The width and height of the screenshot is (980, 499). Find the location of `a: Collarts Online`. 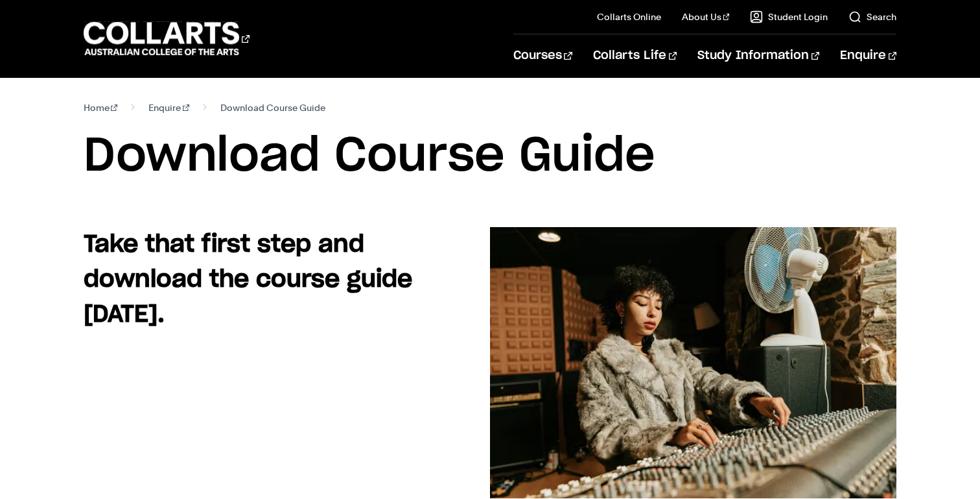

a: Collarts Online is located at coordinates (629, 17).